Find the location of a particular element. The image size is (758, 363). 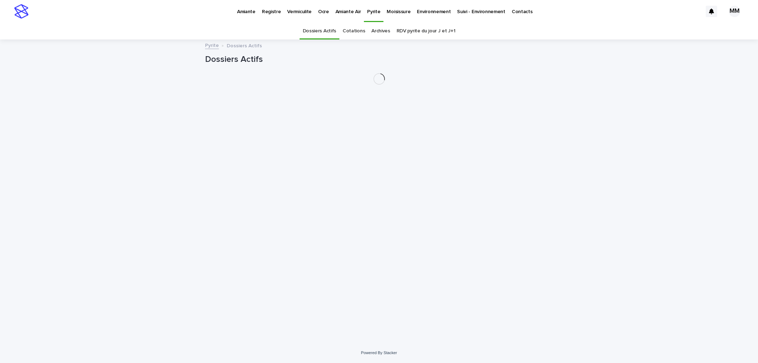

div: MM is located at coordinates (734, 11).